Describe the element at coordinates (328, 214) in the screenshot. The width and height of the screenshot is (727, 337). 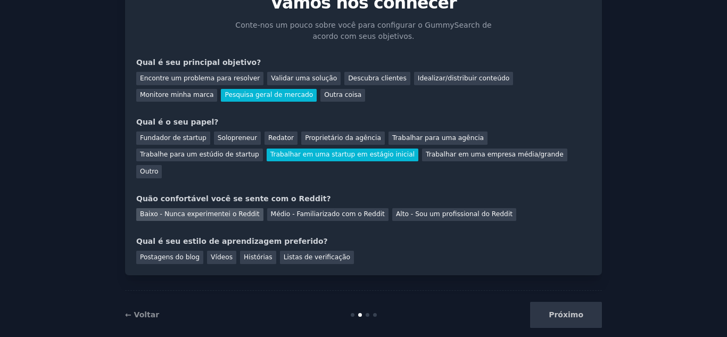
I see `font: Médio - Familiarizado com o Reddit` at that location.